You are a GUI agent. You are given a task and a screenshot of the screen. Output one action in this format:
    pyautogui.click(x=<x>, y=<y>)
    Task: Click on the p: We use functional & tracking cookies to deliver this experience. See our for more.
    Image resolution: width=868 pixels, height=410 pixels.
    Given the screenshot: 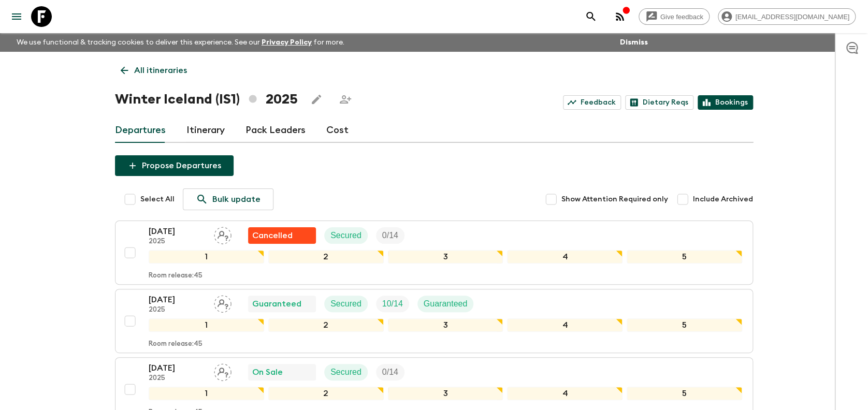 What is the action you would take?
    pyautogui.click(x=180, y=43)
    